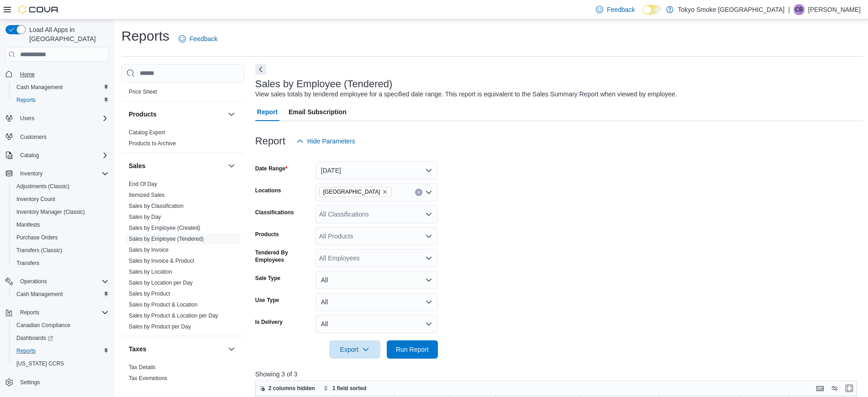  What do you see at coordinates (39, 87) in the screenshot?
I see `a: Cash Management` at bounding box center [39, 87].